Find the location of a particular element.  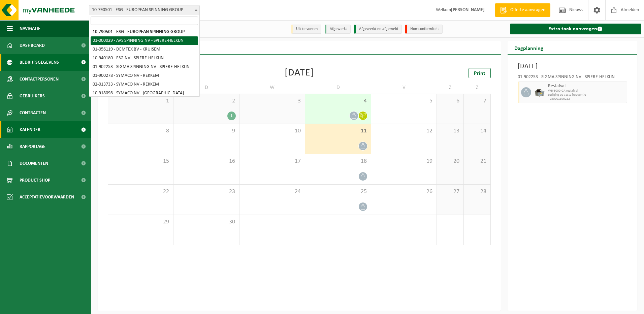

a: Extra taak aanvragen is located at coordinates (575, 29).